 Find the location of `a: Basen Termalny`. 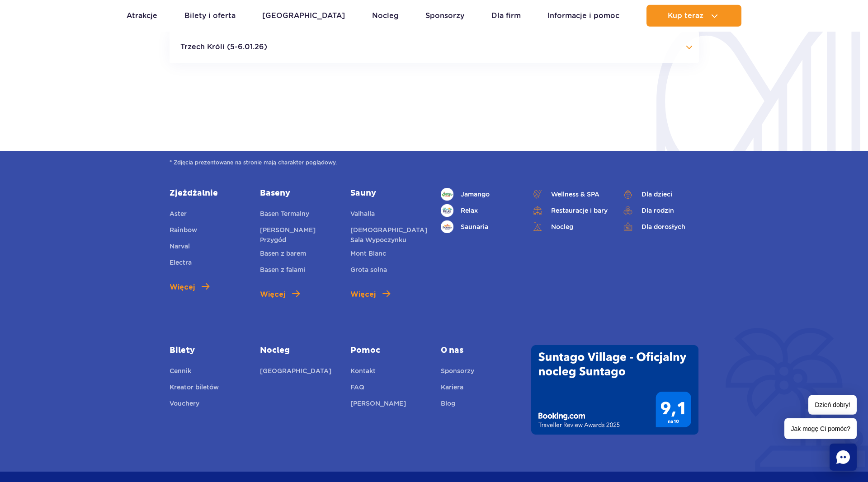

a: Basen Termalny is located at coordinates (284, 215).